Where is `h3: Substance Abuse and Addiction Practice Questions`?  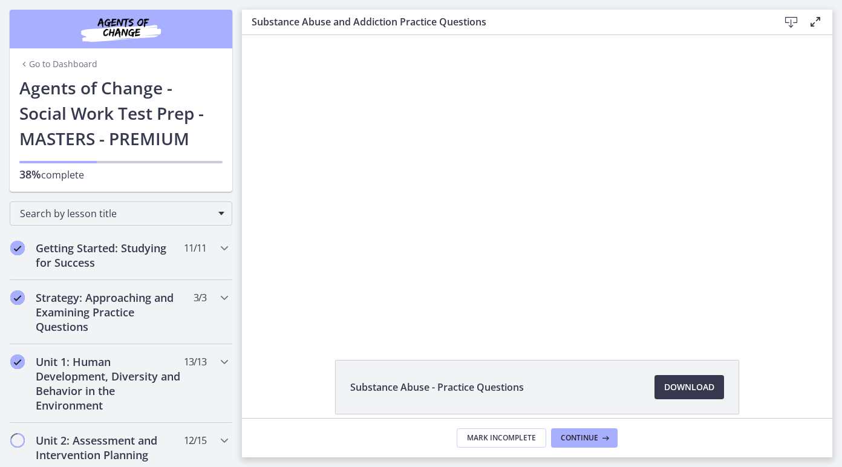
h3: Substance Abuse and Addiction Practice Questions is located at coordinates (506, 22).